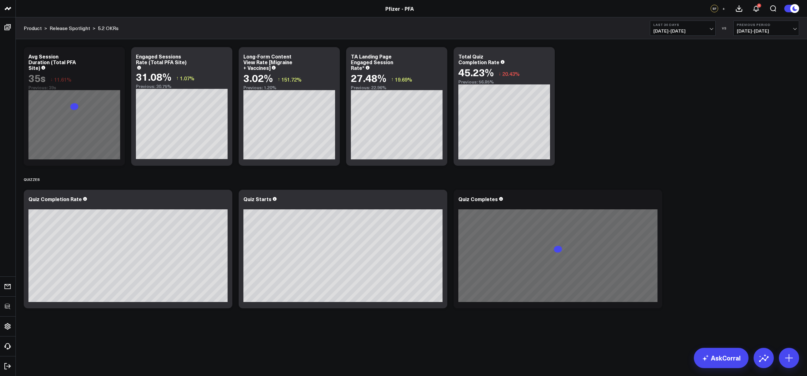 Image resolution: width=807 pixels, height=376 pixels. I want to click on div: TA Landing Page Engaged Session Rate*, so click(372, 62).